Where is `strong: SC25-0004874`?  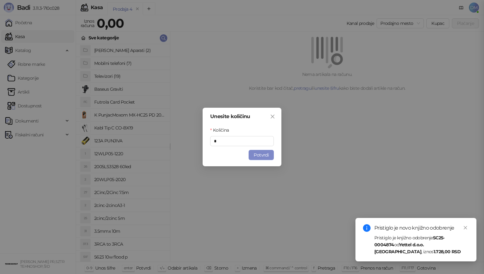 strong: SC25-0004874 is located at coordinates (409, 241).